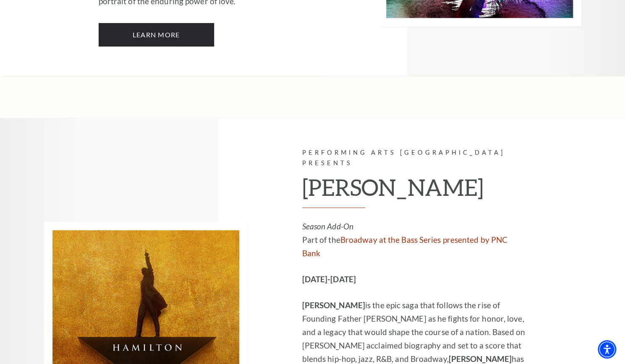 The width and height of the screenshot is (625, 364). Describe the element at coordinates (414, 240) in the screenshot. I see `p: Part of the` at that location.